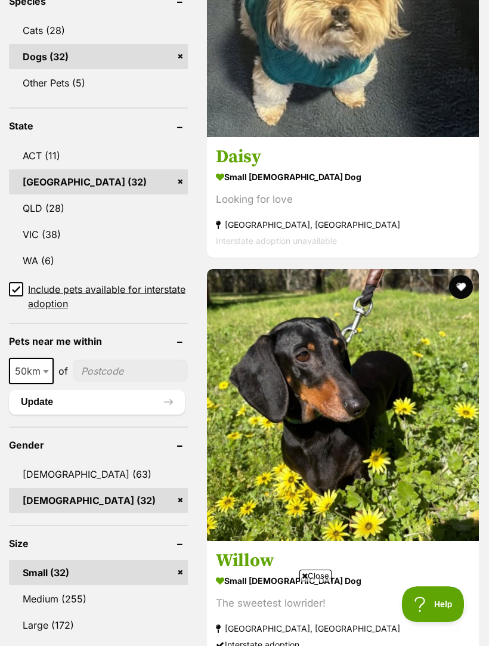  I want to click on button: Update, so click(97, 402).